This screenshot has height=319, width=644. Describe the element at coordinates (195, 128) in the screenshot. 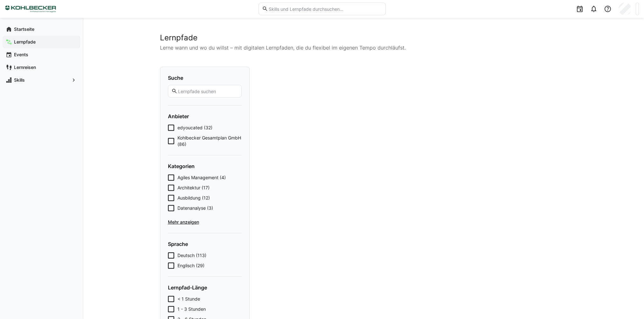

I see `span: edyoucated (32)` at that location.